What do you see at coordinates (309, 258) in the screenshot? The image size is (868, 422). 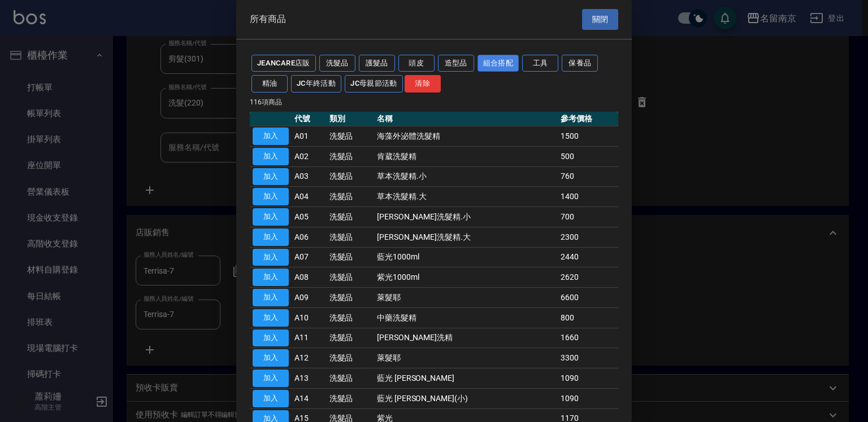 I see `td: A07` at bounding box center [309, 258].